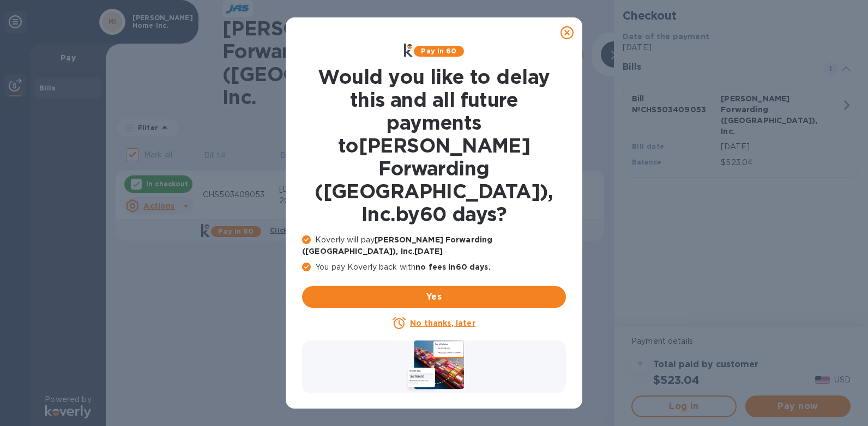  What do you see at coordinates (434, 246) in the screenshot?
I see `p: Koverly will pay` at bounding box center [434, 246].